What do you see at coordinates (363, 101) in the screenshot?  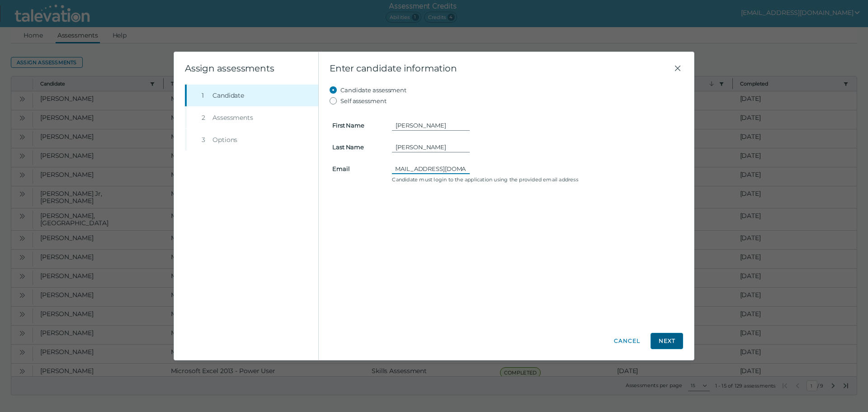 I see `label: Self assessment` at bounding box center [363, 101].